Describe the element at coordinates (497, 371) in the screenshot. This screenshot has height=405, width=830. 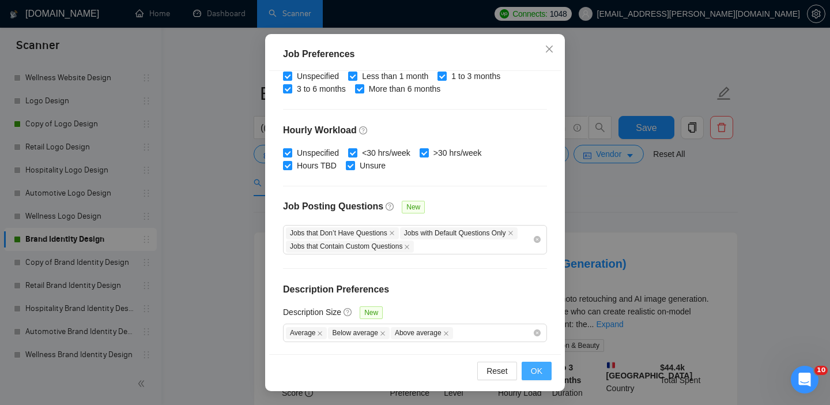
I see `span: Reset` at that location.